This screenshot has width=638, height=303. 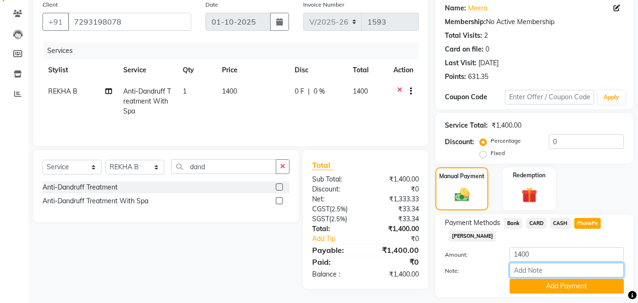 What do you see at coordinates (550, 97) in the screenshot?
I see `input: Enter Offer / Coupon Code` at bounding box center [550, 97].